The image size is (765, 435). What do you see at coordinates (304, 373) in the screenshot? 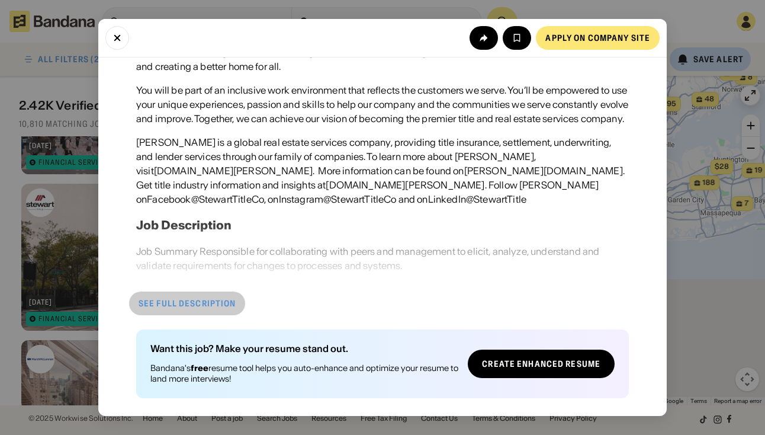
I see `div: Bandana's resume tool helps you auto-enhance and optimize your resume to land more interviews!` at bounding box center [304, 373].